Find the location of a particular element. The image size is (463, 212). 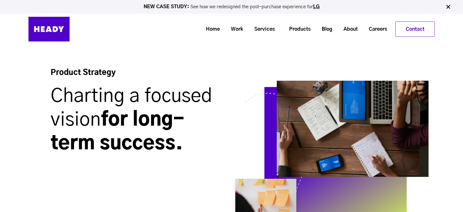

span: Charting a focused vision is located at coordinates (131, 108).